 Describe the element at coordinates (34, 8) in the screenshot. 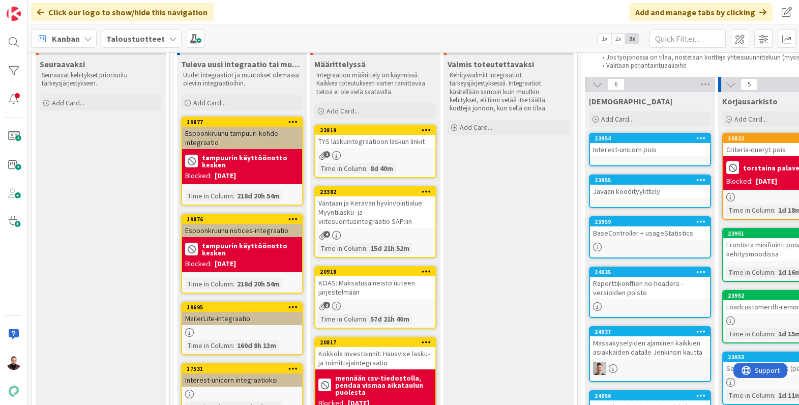

I see `span: Support` at that location.